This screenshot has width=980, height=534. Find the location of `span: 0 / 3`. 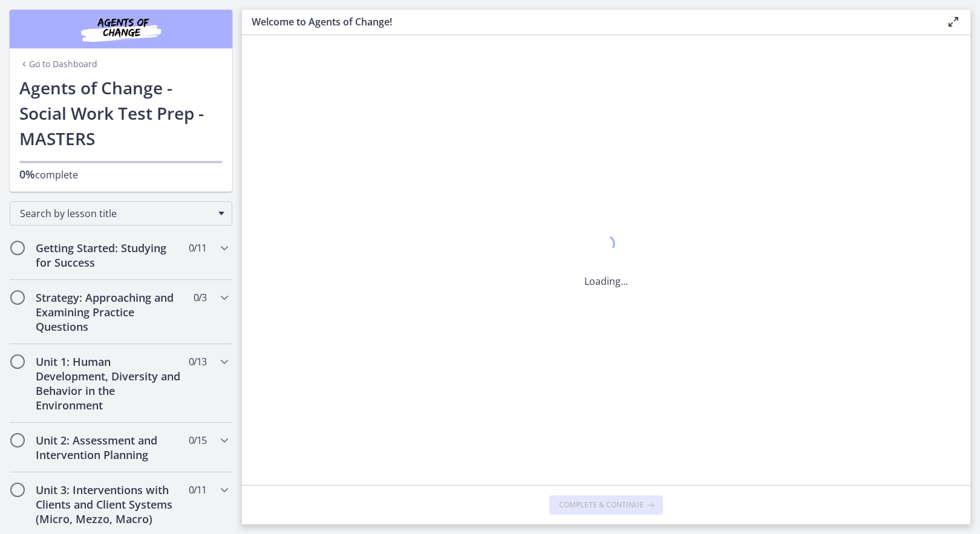

span: 0 / 3 is located at coordinates (199, 297).